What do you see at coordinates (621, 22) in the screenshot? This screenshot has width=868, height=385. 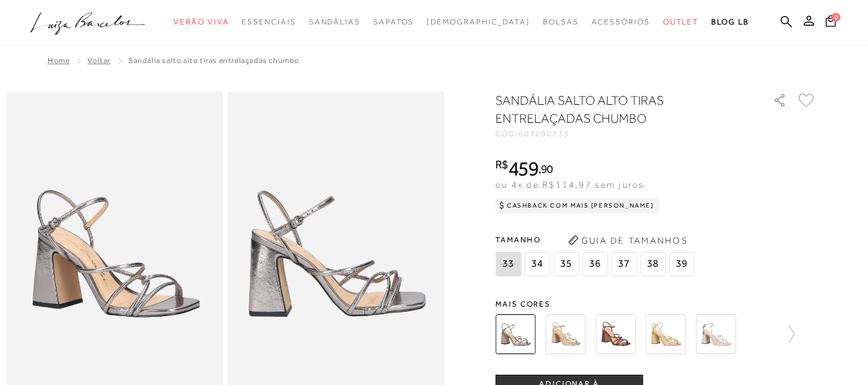 I see `span: Acessórios` at bounding box center [621, 22].